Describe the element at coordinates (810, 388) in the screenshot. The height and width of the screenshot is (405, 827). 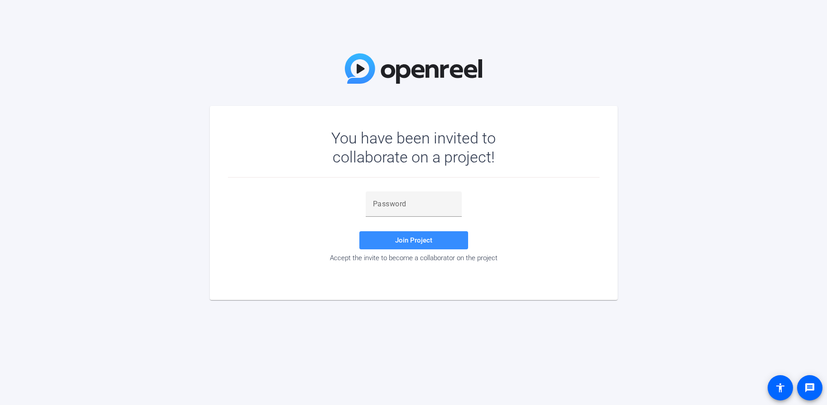
I see `mat-icon: message` at that location.